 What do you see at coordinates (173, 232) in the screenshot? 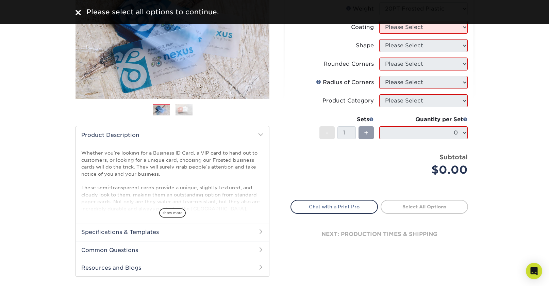
I see `h2: Specifications & Templates` at bounding box center [173, 232].